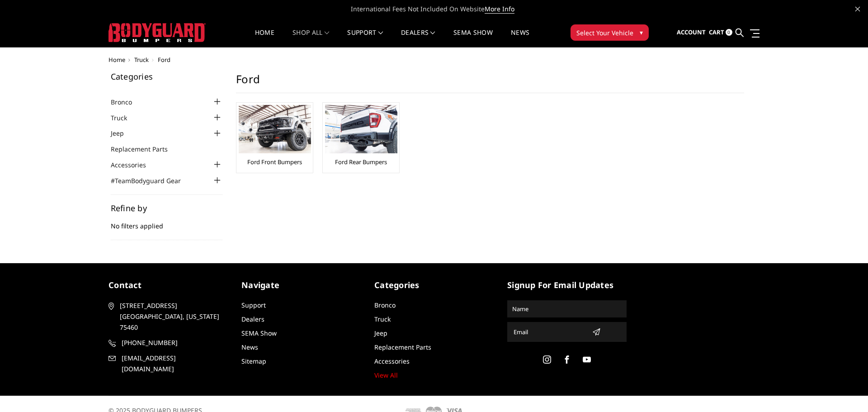  What do you see at coordinates (142, 60) in the screenshot?
I see `span: Truck` at bounding box center [142, 60].